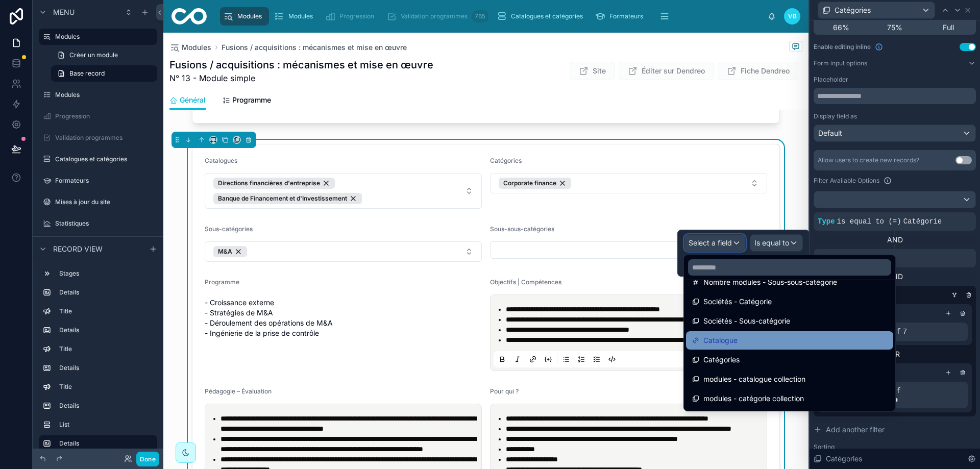 This screenshot has height=469, width=980. I want to click on button: Unselect 1, so click(287, 198).